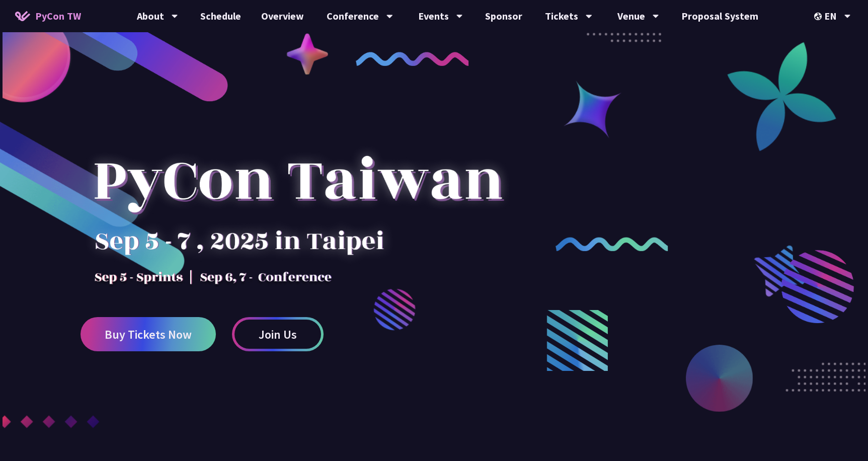 Image resolution: width=868 pixels, height=461 pixels. I want to click on img: Home icon of PyCon TW 2025, so click(23, 16).